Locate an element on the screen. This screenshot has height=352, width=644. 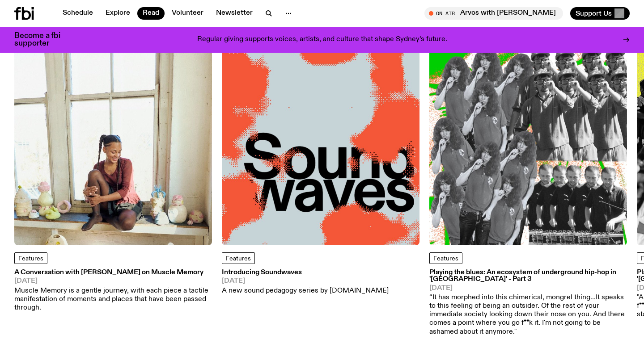
a: Read is located at coordinates (151, 13).